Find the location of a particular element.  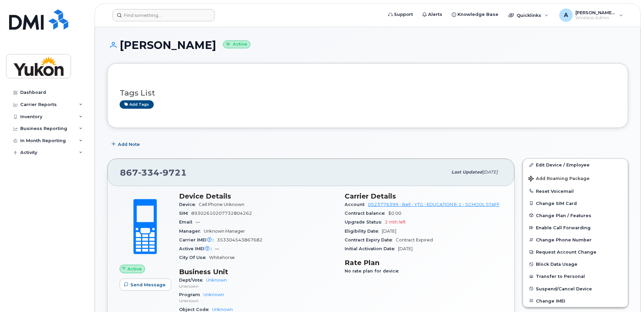

span: SIM is located at coordinates (185, 213).